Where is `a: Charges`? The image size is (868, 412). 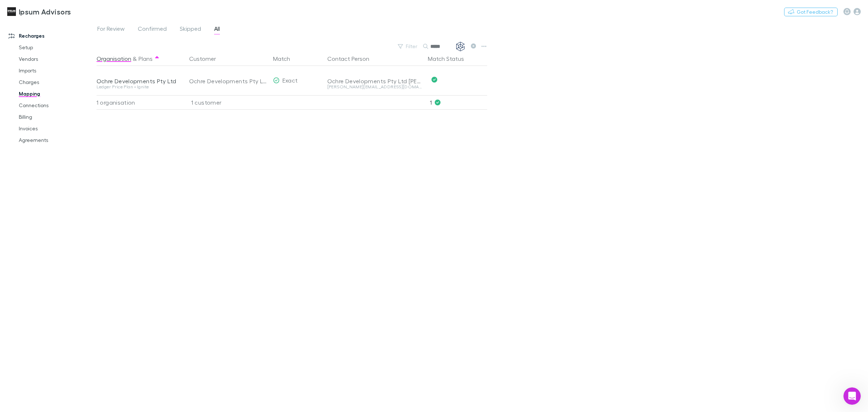
a: Charges is located at coordinates (57, 82).